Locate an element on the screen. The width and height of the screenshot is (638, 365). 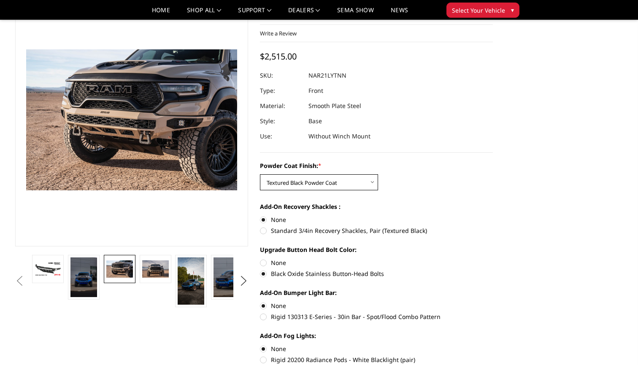
dd: Without Winch Mount is located at coordinates (339, 136).